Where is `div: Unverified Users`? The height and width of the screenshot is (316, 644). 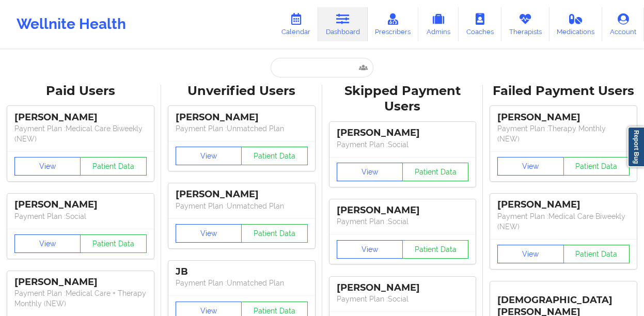
div: Unverified Users is located at coordinates (242, 91).